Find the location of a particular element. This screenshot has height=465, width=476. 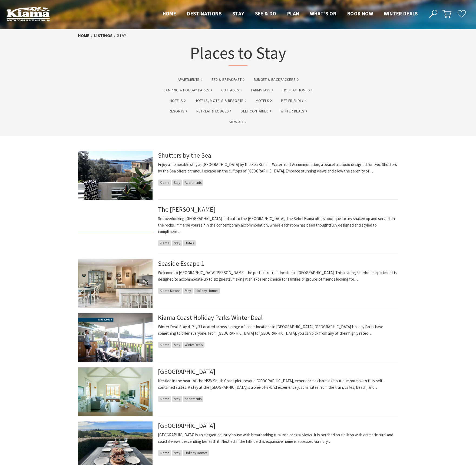

h1: Places to Stay is located at coordinates (238, 54).